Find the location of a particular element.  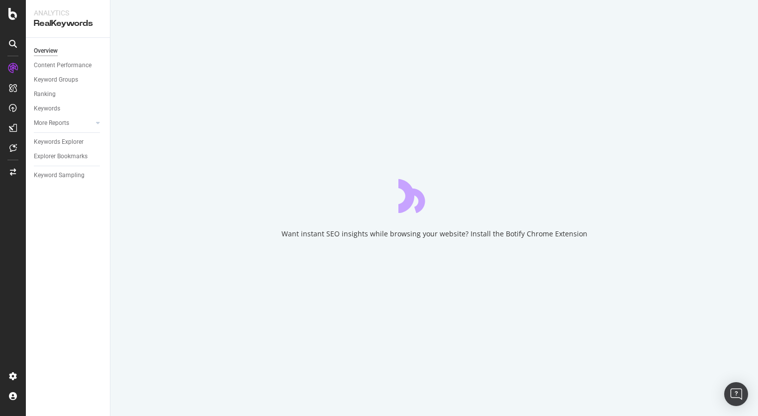

div: RealKeywords is located at coordinates (68, 23).